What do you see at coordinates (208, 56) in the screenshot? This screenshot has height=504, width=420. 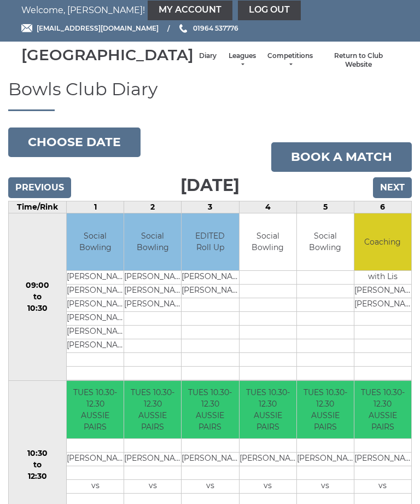 I see `a: Diary` at bounding box center [208, 56].